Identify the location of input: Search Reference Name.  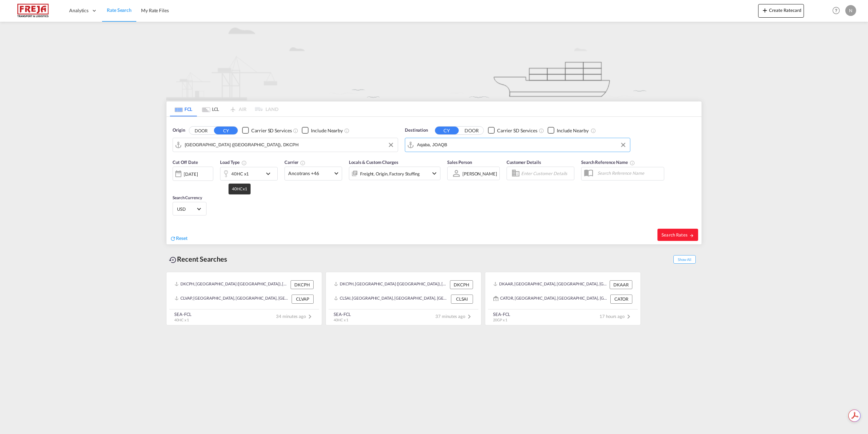
(629, 173).